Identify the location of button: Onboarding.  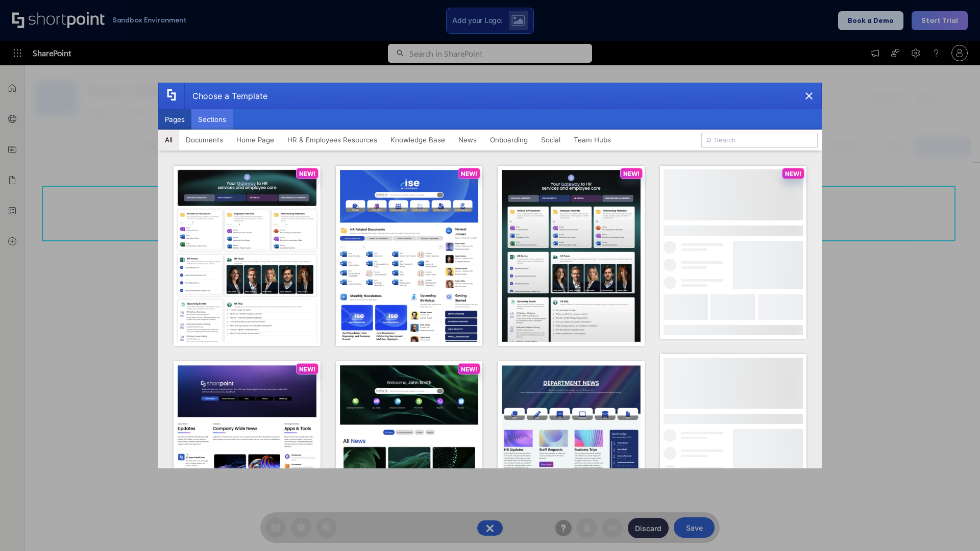
(509, 140).